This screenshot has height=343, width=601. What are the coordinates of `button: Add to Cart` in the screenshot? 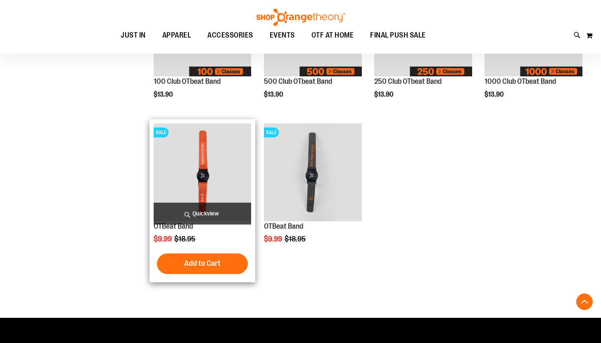 It's located at (203, 264).